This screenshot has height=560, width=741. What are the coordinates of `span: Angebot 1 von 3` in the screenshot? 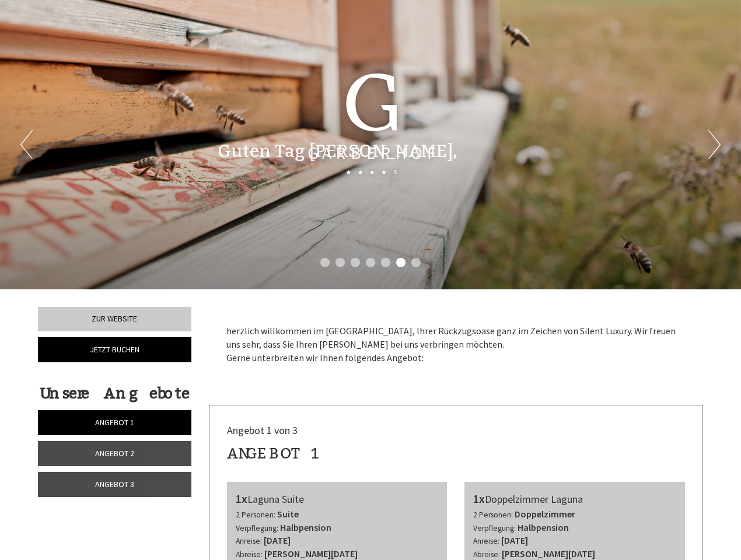 It's located at (262, 430).